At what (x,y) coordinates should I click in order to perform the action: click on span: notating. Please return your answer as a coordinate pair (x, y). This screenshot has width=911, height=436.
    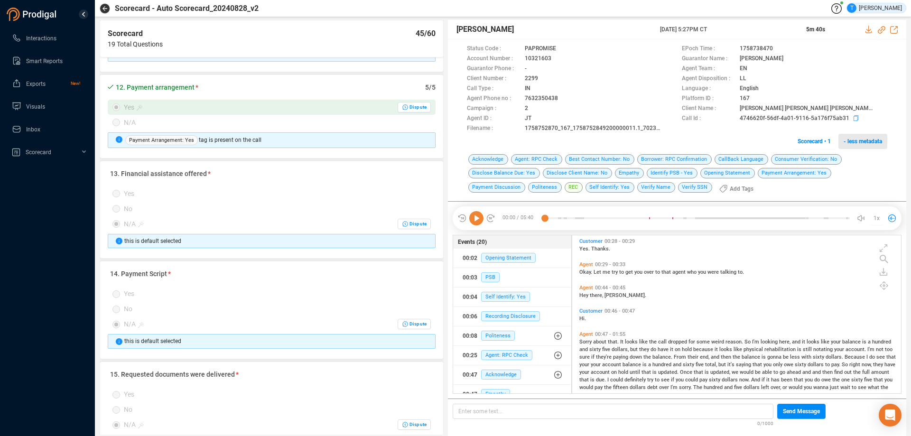
    Looking at the image, I should click on (824, 349).